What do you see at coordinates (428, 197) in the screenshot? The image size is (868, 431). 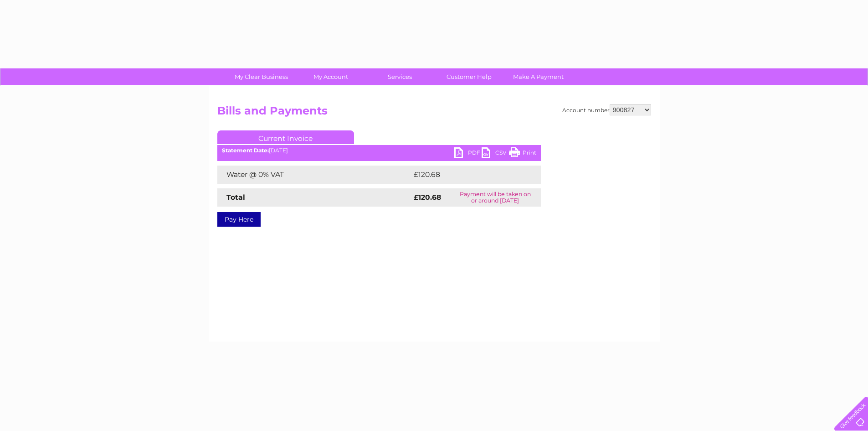 I see `strong: £120.68` at bounding box center [428, 197].